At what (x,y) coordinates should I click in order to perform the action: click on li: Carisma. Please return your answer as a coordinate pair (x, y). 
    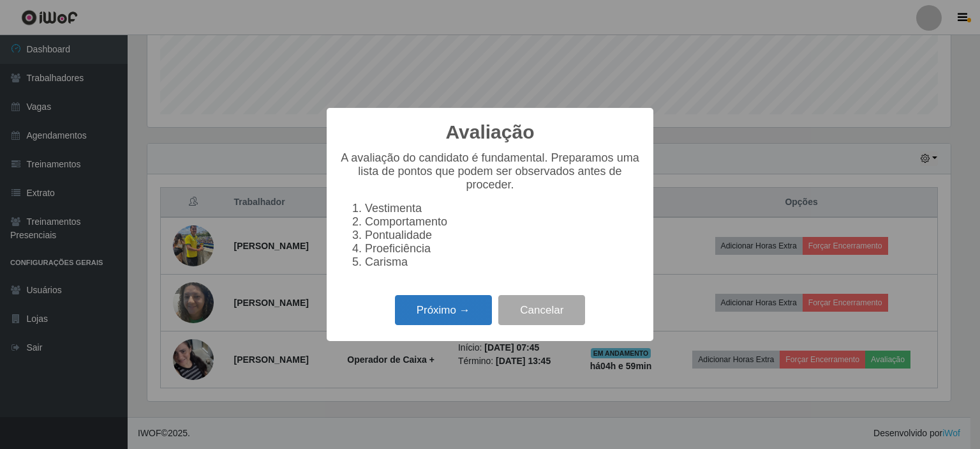
    Looking at the image, I should click on (503, 262).